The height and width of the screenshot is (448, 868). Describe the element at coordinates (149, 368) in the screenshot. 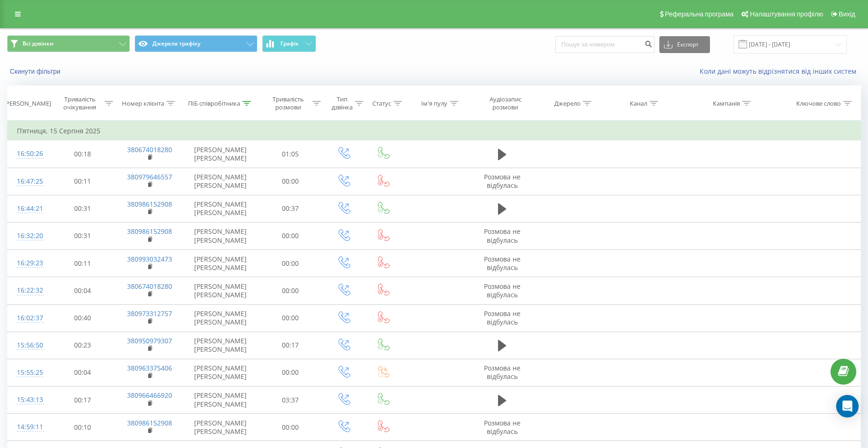

I see `a: 380963375406` at that location.